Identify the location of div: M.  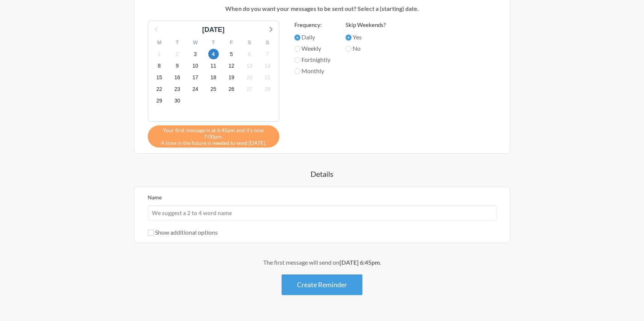
(160, 43).